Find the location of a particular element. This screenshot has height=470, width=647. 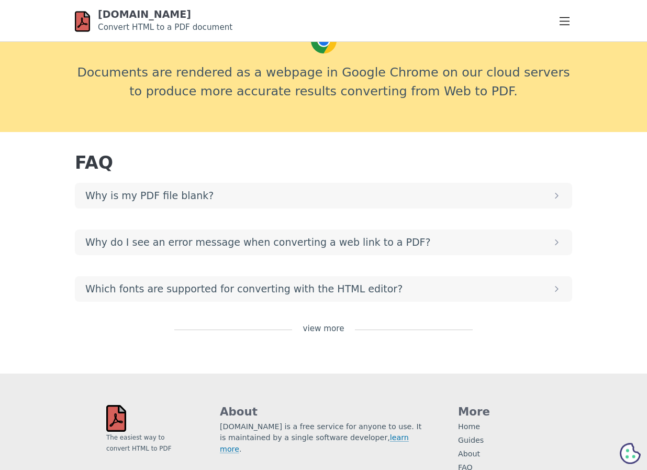

a: Guides is located at coordinates (471, 440).